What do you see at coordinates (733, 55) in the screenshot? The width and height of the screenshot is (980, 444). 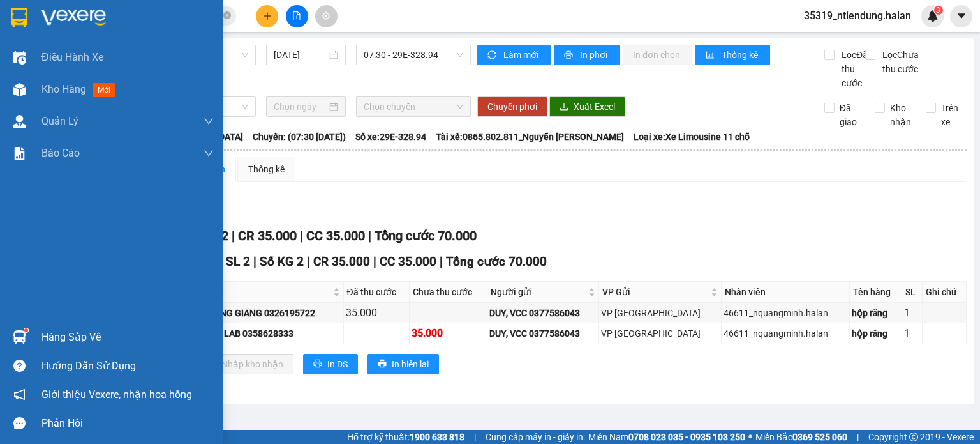 I see `button: bar-chartThống kê` at bounding box center [733, 55].